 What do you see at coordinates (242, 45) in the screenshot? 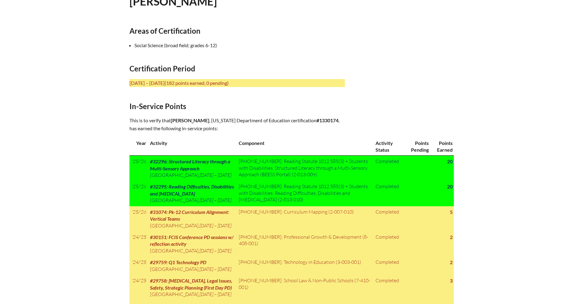
I see `li: Social Science (broad field; grades 6-12)` at bounding box center [242, 45].